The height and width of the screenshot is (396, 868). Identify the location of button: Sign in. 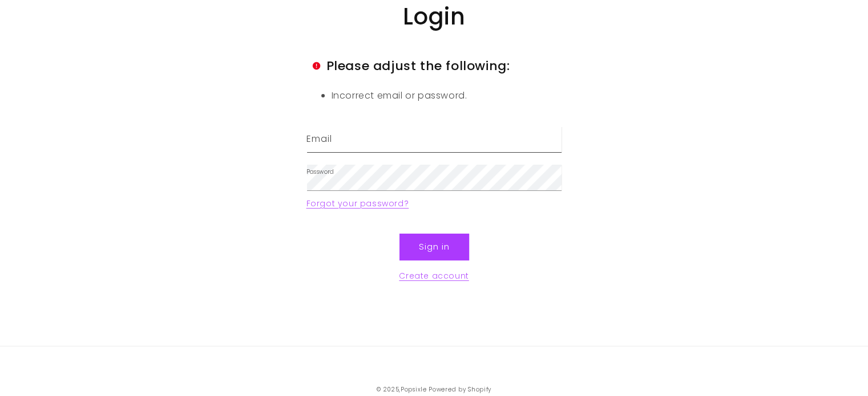
(434, 247).